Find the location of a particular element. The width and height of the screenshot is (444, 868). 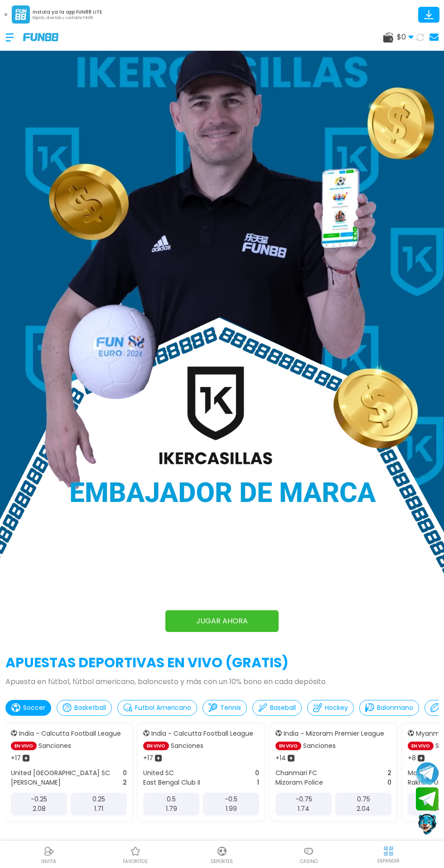

p: Chanmari FC is located at coordinates (296, 772).